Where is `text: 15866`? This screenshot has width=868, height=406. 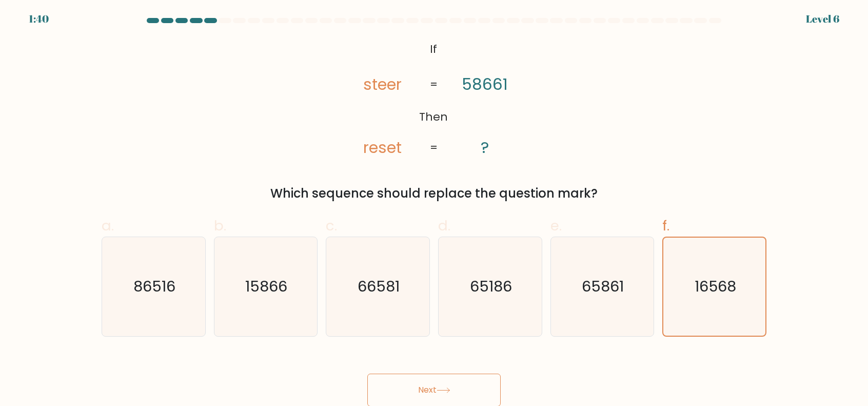 text: 15866 is located at coordinates (267, 286).